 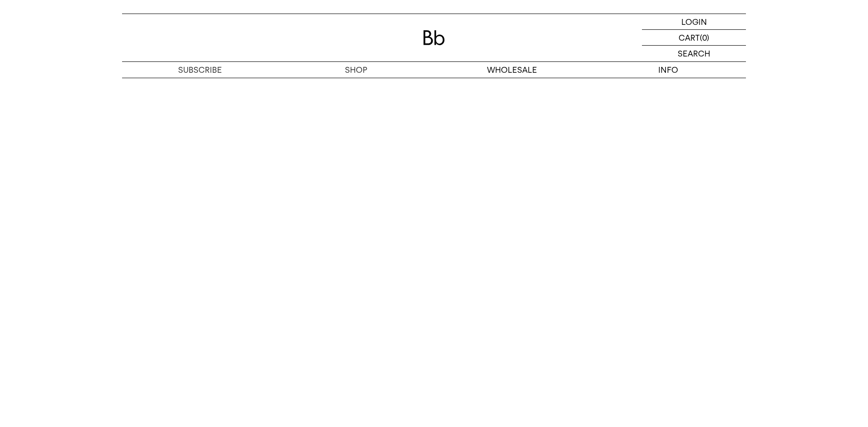 I want to click on p: SUBSCRIBE, so click(x=199, y=70).